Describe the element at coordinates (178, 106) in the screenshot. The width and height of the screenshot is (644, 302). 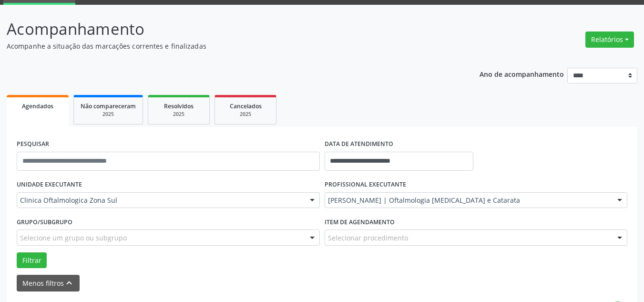
I see `span: Resolvidos` at that location.